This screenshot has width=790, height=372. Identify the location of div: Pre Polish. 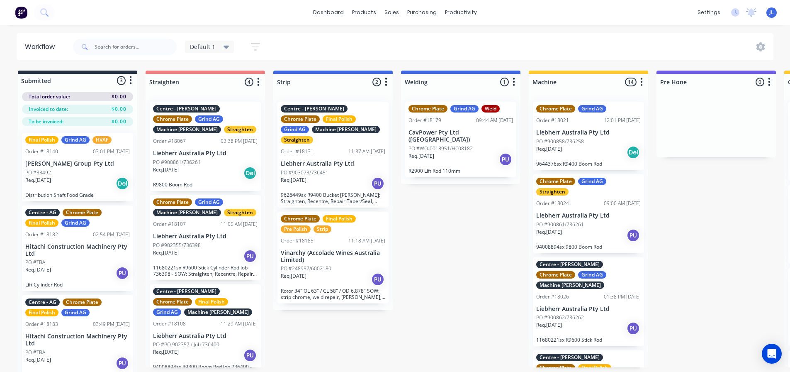
(296, 229).